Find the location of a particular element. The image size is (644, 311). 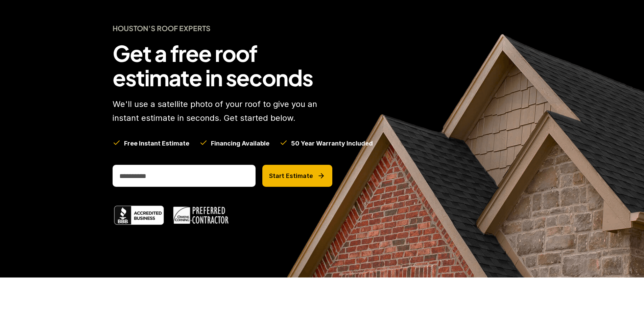

h5: Financing Available is located at coordinates (240, 143).